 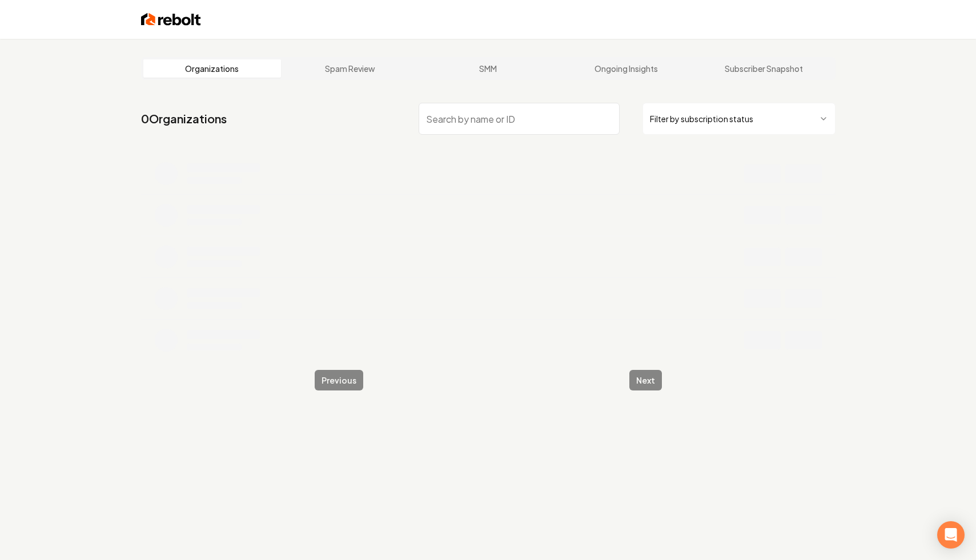 What do you see at coordinates (625, 69) in the screenshot?
I see `a: Ongoing Insights` at bounding box center [625, 69].